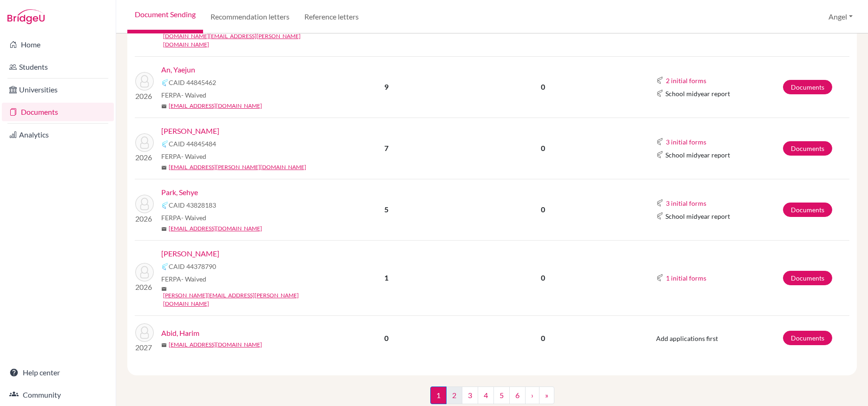 The image size is (868, 406). I want to click on a: An, Yaejun, so click(178, 70).